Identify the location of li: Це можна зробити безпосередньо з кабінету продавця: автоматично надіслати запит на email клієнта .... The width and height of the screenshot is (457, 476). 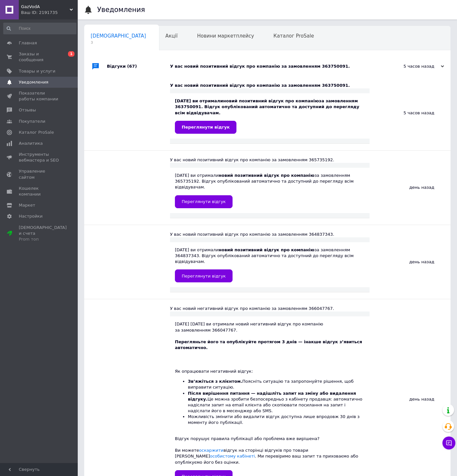
(276, 402).